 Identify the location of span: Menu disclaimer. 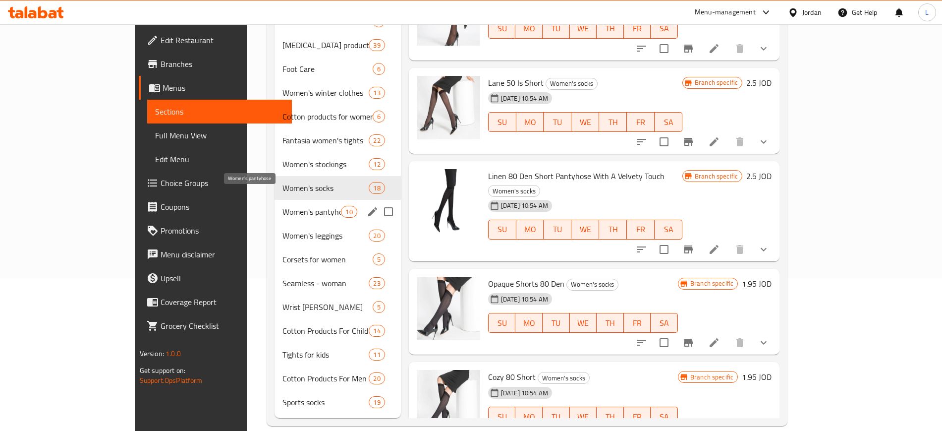
(222, 254).